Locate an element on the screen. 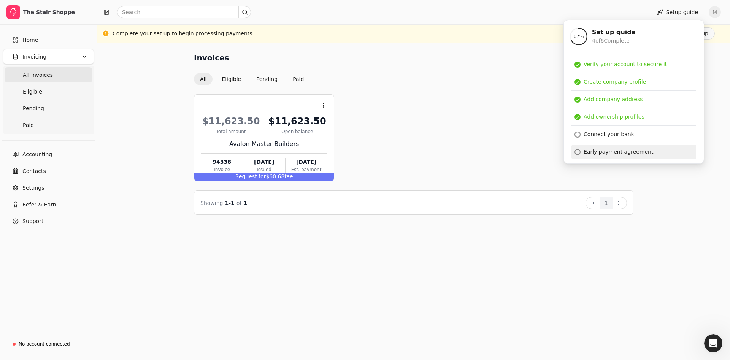 This screenshot has width=730, height=360. button: Pending is located at coordinates (267, 79).